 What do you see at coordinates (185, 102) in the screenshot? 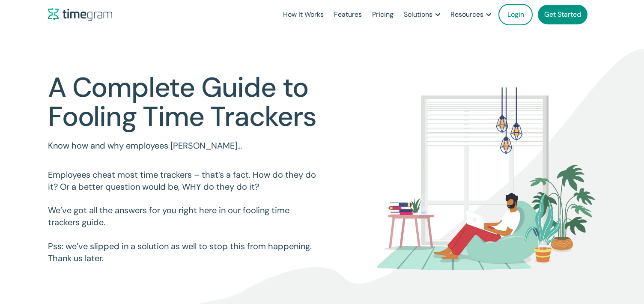
I see `h1: A Complete Guide to Fooling Time Trackers` at bounding box center [185, 102].